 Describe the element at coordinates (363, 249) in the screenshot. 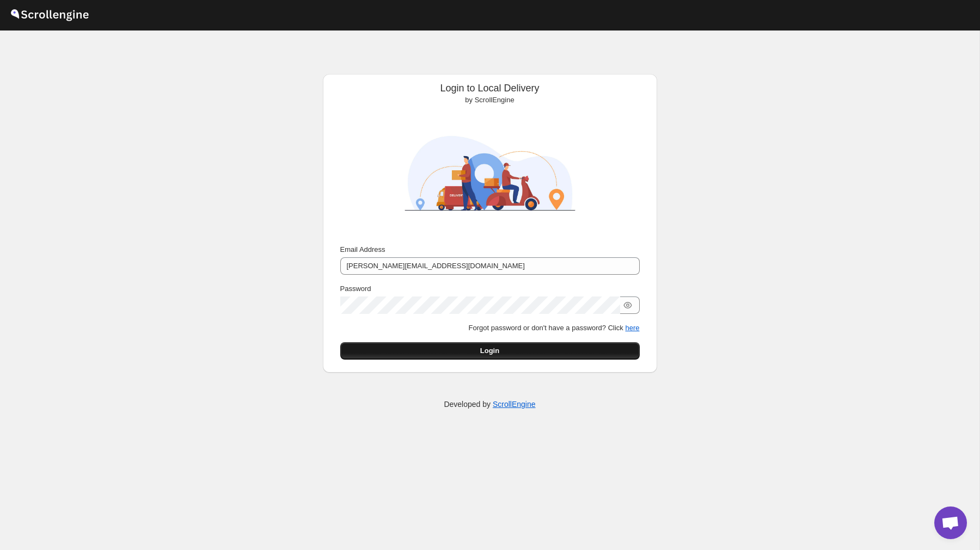

I see `span: Email Address` at that location.